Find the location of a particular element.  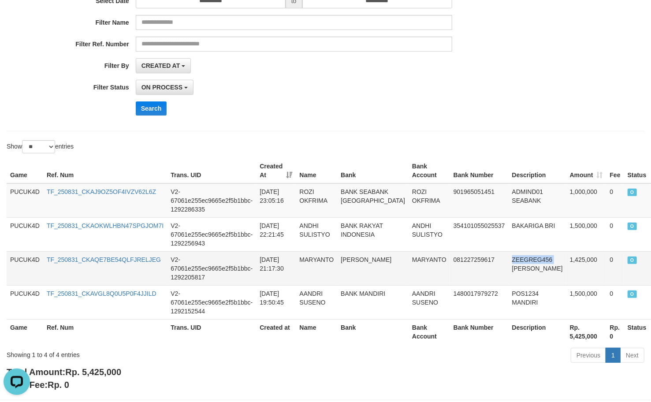

b: Total Amount: is located at coordinates (64, 372).